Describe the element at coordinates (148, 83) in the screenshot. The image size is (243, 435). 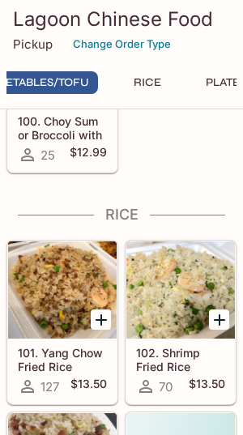
I see `button: Rice` at that location.